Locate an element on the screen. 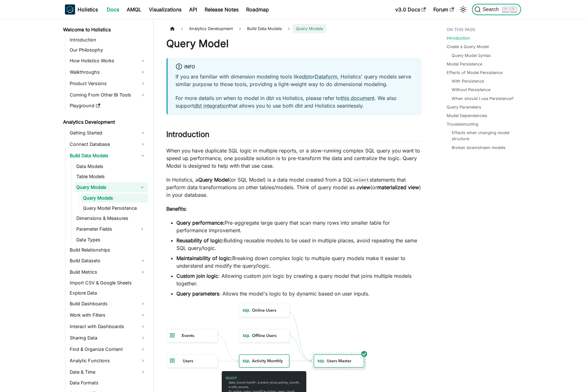 This screenshot has height=392, width=586. a: Build Data Models is located at coordinates (108, 156).